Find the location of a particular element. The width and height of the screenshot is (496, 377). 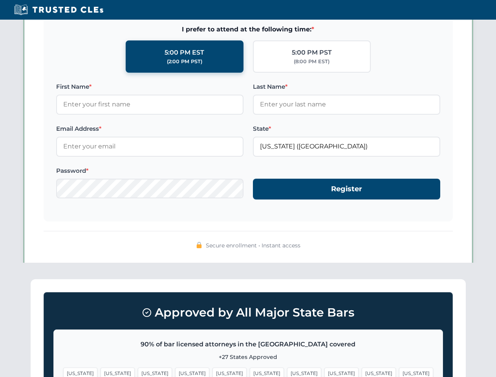

span: Secure enrollment • Instant access is located at coordinates (253, 246).